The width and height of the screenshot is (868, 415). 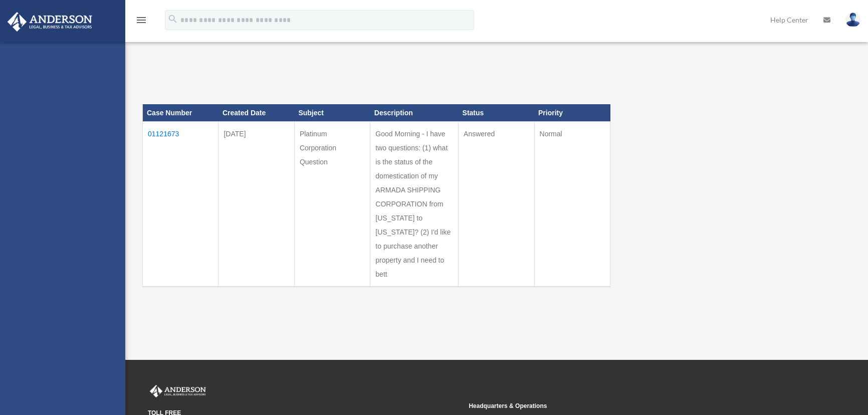 What do you see at coordinates (853, 20) in the screenshot?
I see `img: User Pic` at bounding box center [853, 20].